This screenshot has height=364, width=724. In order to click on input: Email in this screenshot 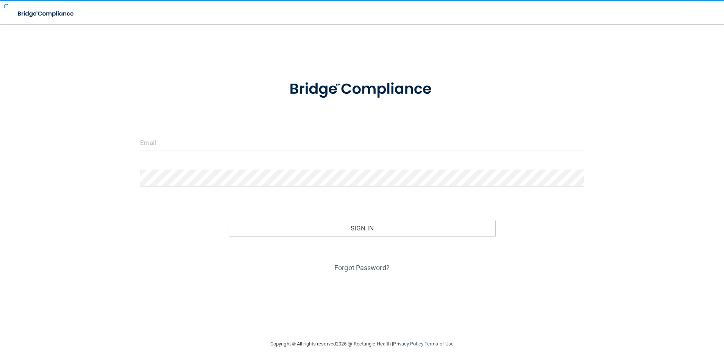, I will do `click(362, 142)`.